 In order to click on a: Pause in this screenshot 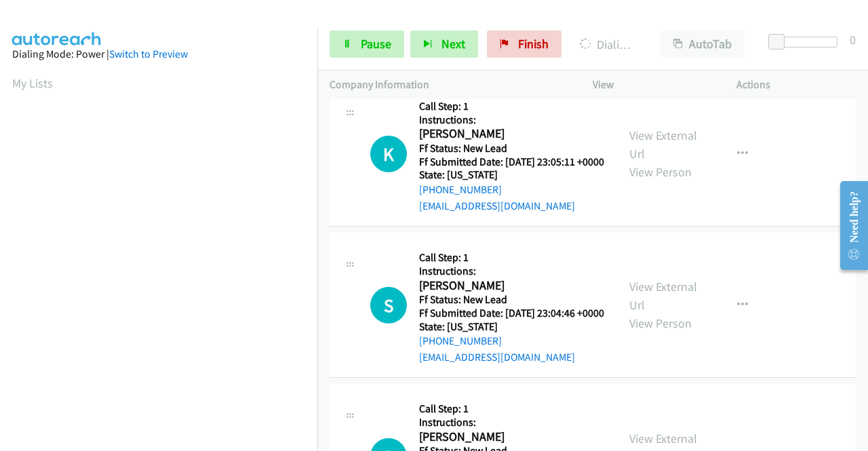, I will do `click(367, 44)`.